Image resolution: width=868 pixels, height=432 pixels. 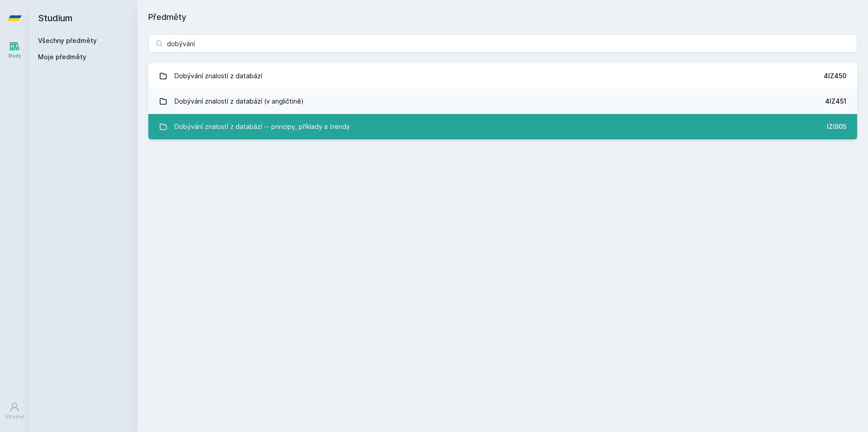 What do you see at coordinates (836, 101) in the screenshot?
I see `div: 4IZ451` at bounding box center [836, 101].